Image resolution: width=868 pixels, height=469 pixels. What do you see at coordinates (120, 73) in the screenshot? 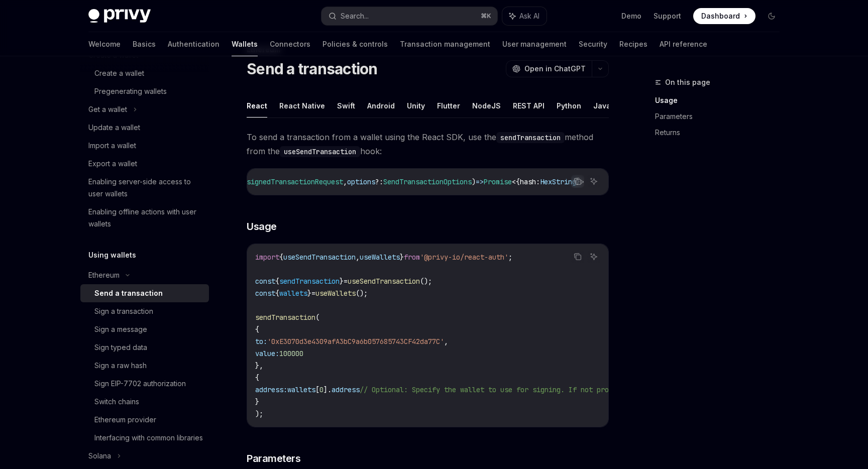
I see `div: Create a wallet` at bounding box center [120, 73].